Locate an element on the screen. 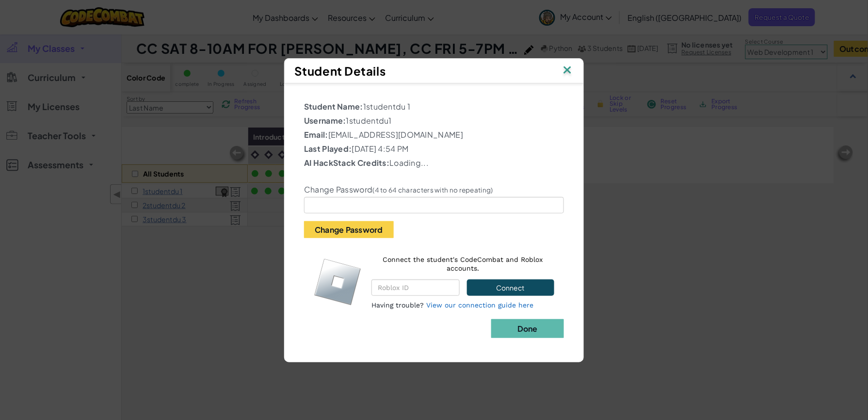 The height and width of the screenshot is (420, 868). b: Last Played: is located at coordinates (328, 148).